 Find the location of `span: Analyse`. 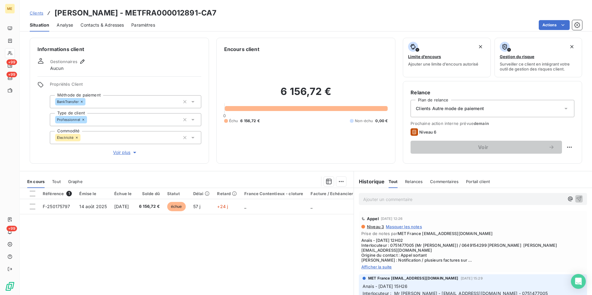

span: Analyse is located at coordinates (65, 25).